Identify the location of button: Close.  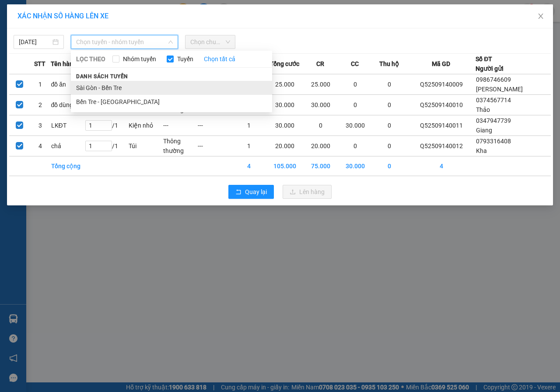
(541, 17).